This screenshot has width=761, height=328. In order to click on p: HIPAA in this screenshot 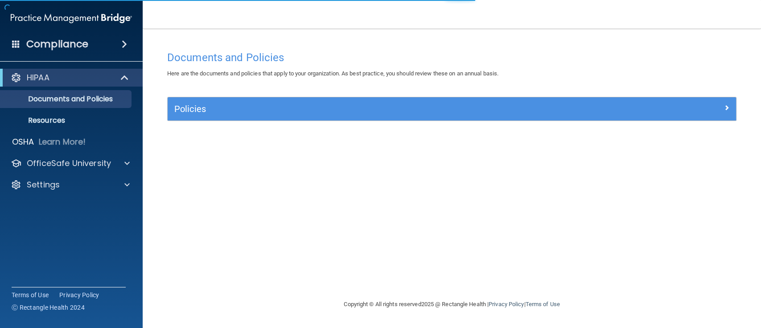, I will do `click(38, 78)`.